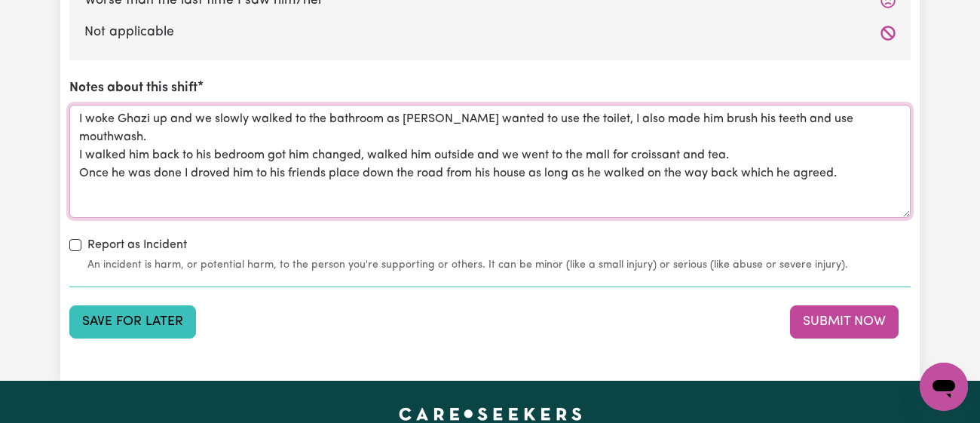 The image size is (980, 423). Describe the element at coordinates (844, 322) in the screenshot. I see `button: Submit your job report` at that location.